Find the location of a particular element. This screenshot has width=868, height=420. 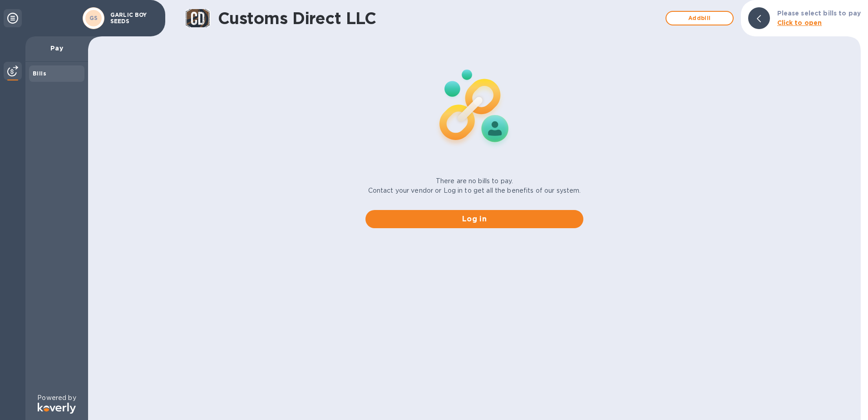

p: GARLIC BOY SEEDS is located at coordinates (133, 18).